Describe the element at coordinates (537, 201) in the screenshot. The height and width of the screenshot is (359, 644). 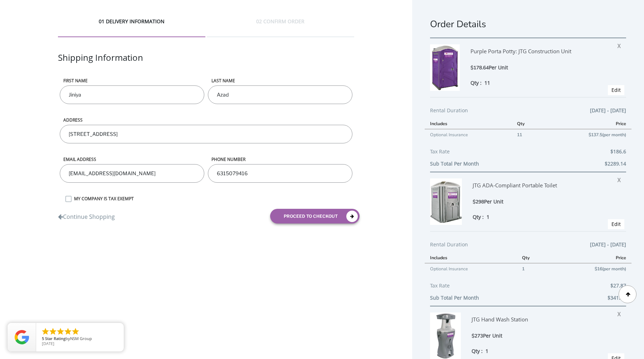
I see `div: $298` at that location.